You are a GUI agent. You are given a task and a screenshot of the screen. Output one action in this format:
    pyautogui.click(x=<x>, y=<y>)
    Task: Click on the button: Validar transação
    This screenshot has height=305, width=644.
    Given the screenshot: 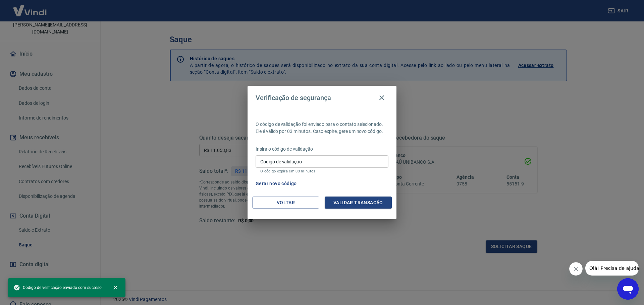 What is the action you would take?
    pyautogui.click(x=358, y=203)
    